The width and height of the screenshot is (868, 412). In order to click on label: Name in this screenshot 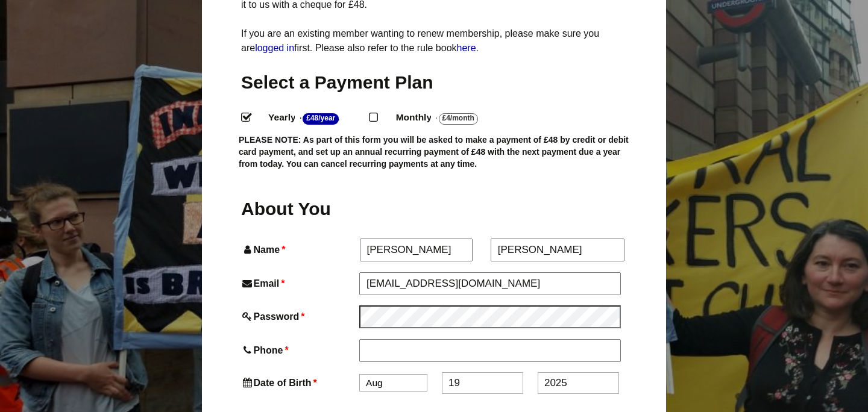, I will do `click(299, 249)`.